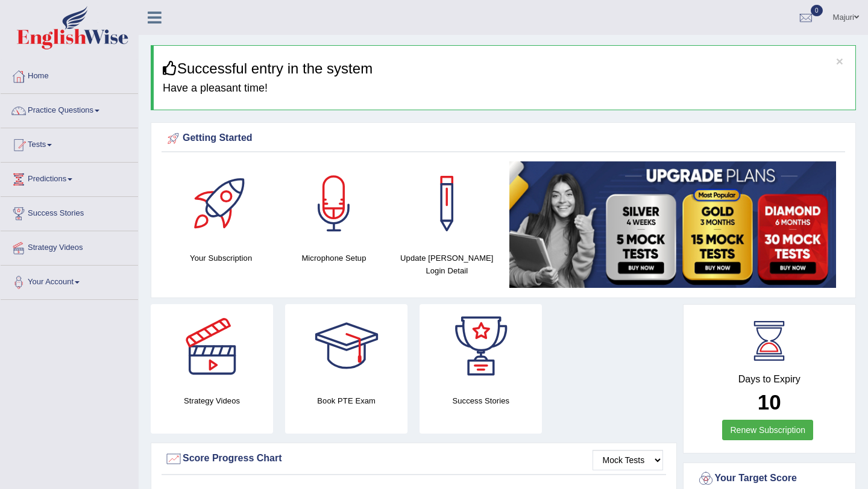  What do you see at coordinates (333, 258) in the screenshot?
I see `h4: Microphone Setup` at bounding box center [333, 258].